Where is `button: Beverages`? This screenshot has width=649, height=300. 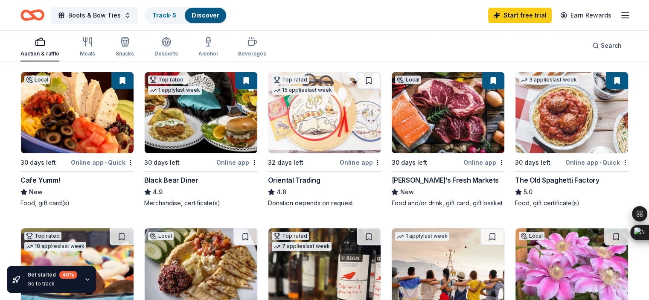
button: Beverages is located at coordinates (252, 47).